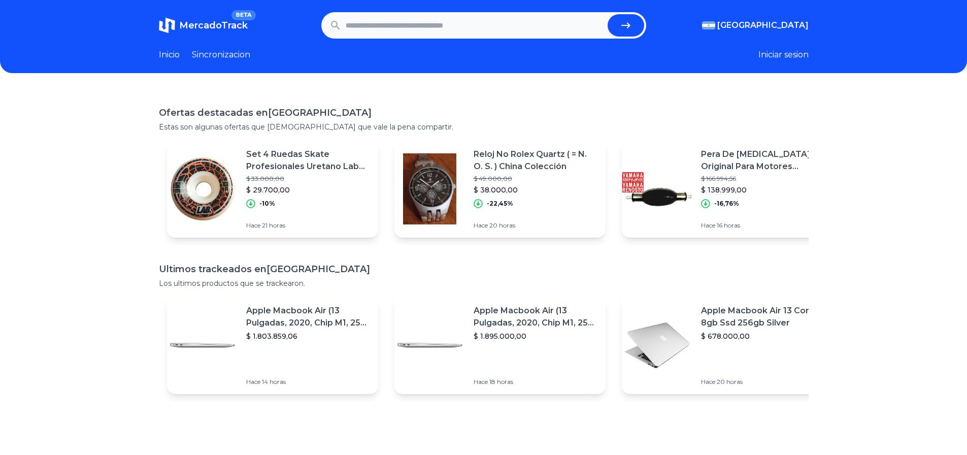  Describe the element at coordinates (169, 55) in the screenshot. I see `a: Inicio` at that location.